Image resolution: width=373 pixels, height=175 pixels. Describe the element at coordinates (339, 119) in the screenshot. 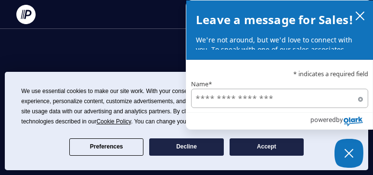

I see `span: by` at that location.